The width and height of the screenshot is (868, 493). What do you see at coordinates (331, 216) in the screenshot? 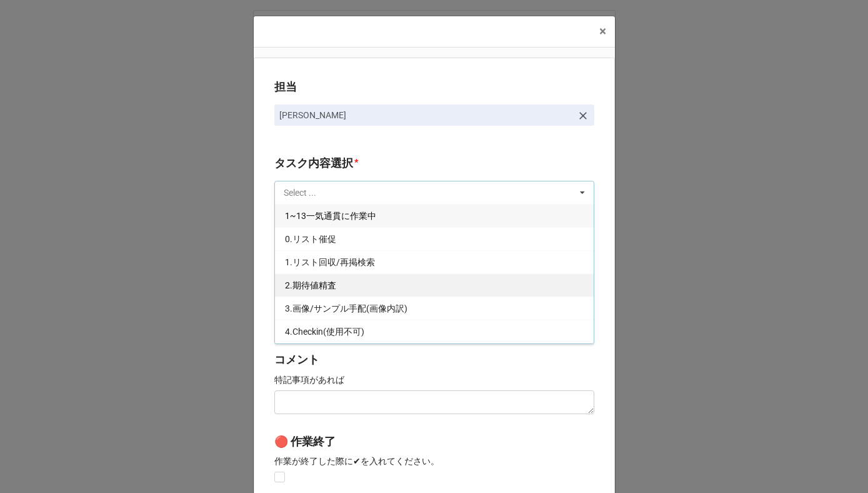
I see `span: 1~13一気通貫に作業中` at bounding box center [331, 216].